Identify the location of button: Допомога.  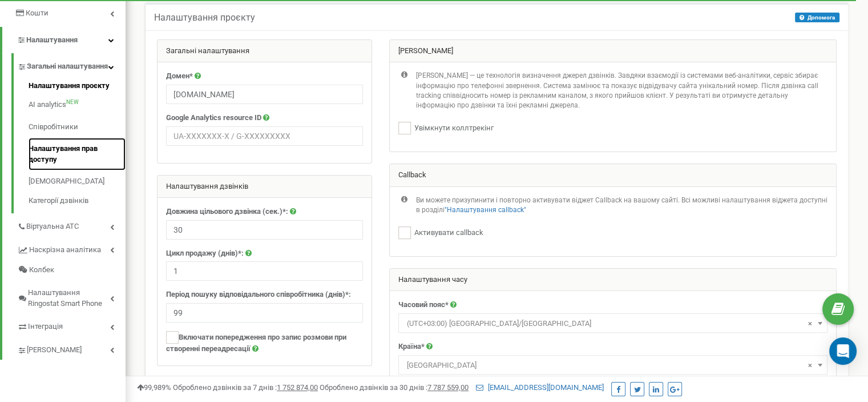
(817, 17).